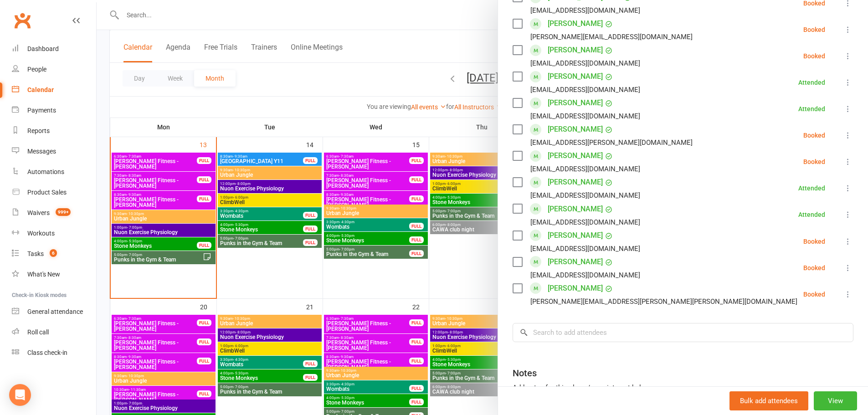  I want to click on div: Roll call, so click(37, 332).